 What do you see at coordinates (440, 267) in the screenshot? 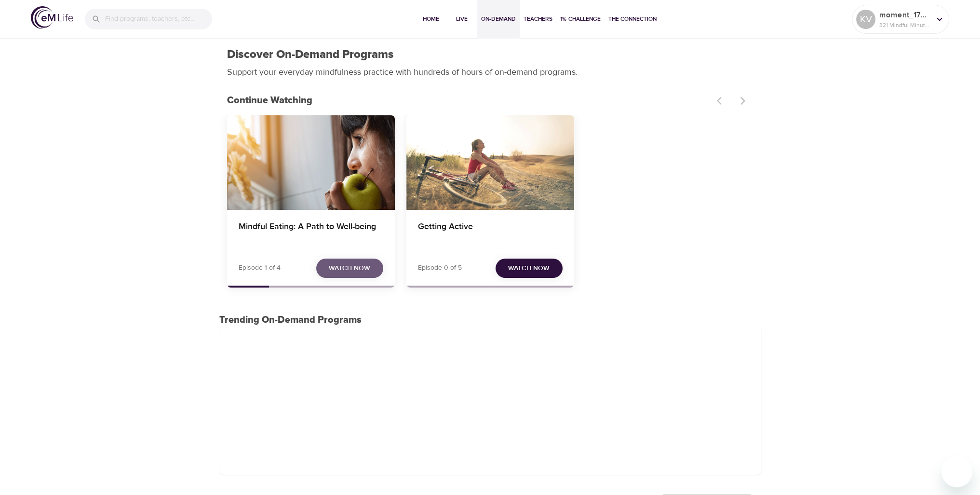
I see `p: Episode 0 of 5` at bounding box center [440, 267].